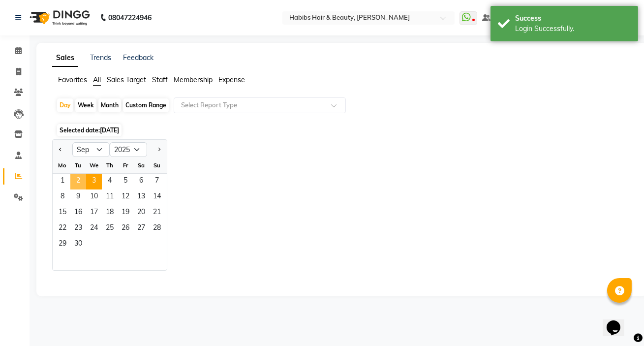  I want to click on div: Tuesday, September 16, 2025, so click(78, 213).